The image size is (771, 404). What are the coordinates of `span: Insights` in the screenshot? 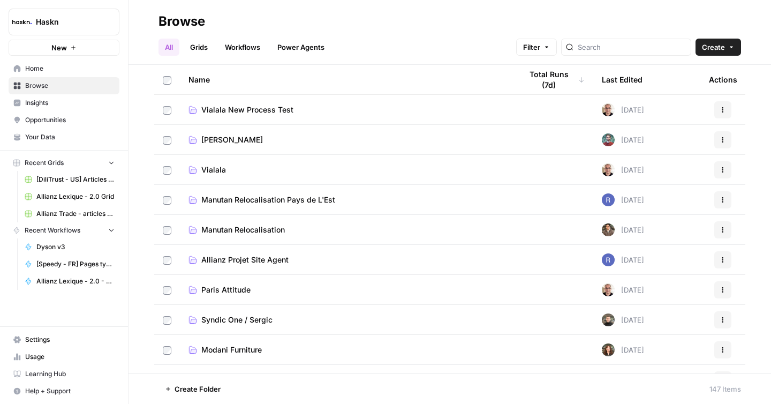 It's located at (70, 103).